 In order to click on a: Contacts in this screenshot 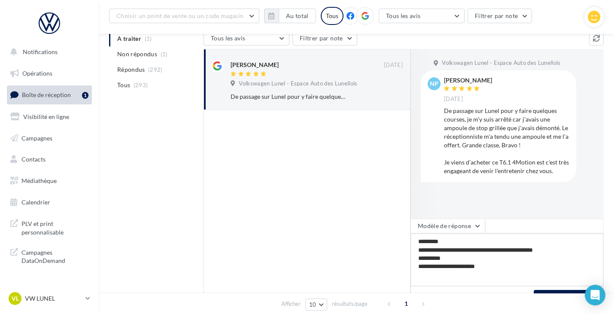, I will do `click(49, 159)`.